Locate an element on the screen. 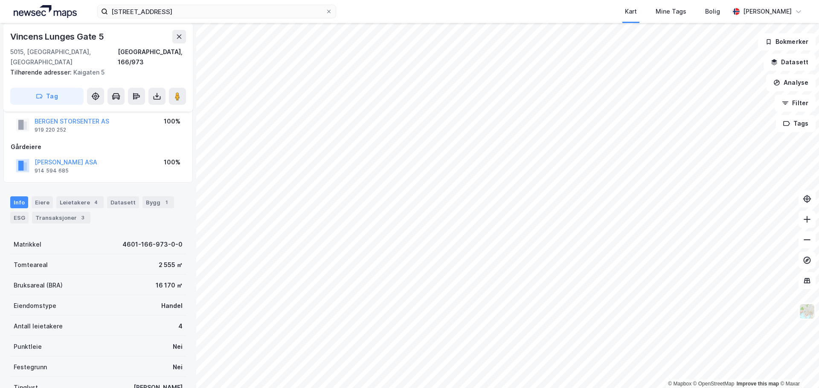 Image resolution: width=819 pixels, height=388 pixels. div: 2 555 ㎡ is located at coordinates (171, 265).